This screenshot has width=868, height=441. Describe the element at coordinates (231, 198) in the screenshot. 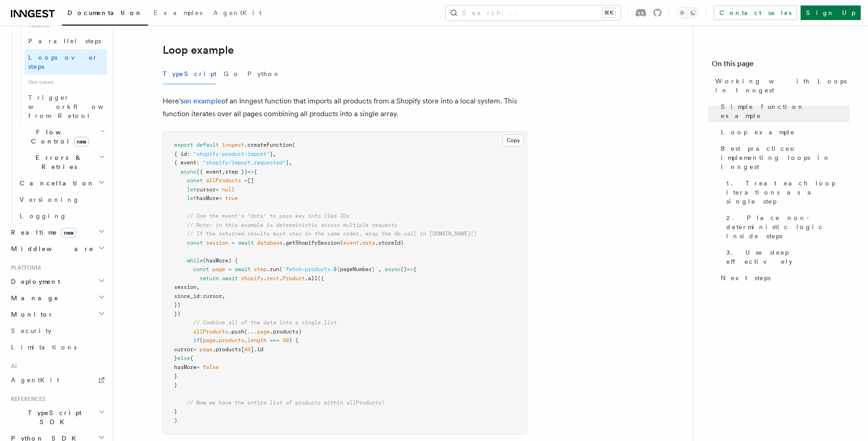

I see `span: true` at that location.